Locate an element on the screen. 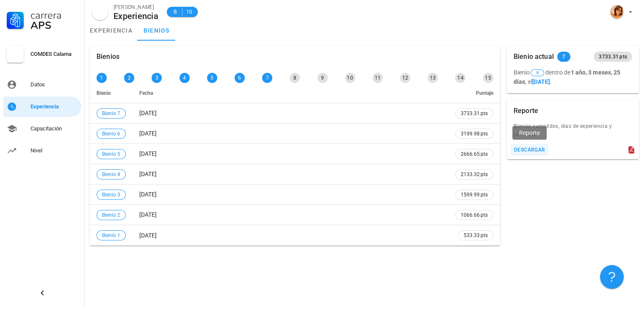 The height and width of the screenshot is (309, 644). span: Fecha is located at coordinates (146, 93).